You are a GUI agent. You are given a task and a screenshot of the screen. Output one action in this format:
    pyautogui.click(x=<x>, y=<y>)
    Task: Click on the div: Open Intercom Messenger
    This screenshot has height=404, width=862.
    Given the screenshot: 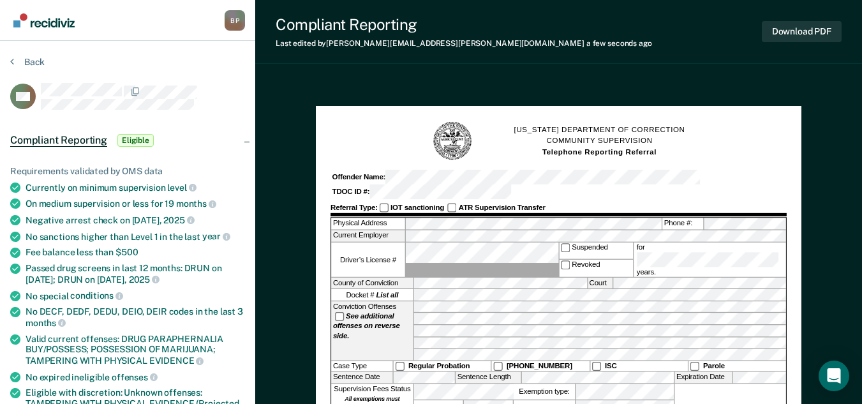 What is the action you would take?
    pyautogui.click(x=834, y=376)
    